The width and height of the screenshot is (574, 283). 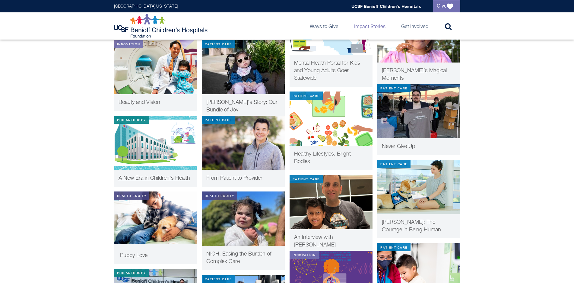 What do you see at coordinates (154, 178) in the screenshot?
I see `span: A New Era in Children's Health` at bounding box center [154, 178].